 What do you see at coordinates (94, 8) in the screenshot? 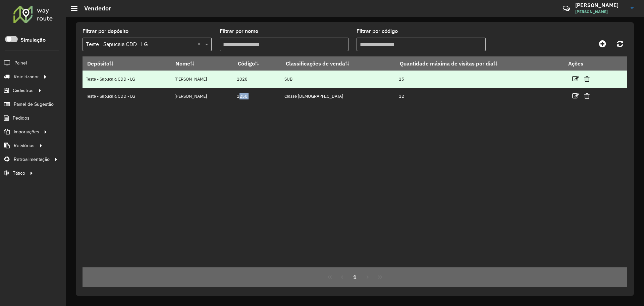
I see `h2: Vendedor` at bounding box center [94, 8].